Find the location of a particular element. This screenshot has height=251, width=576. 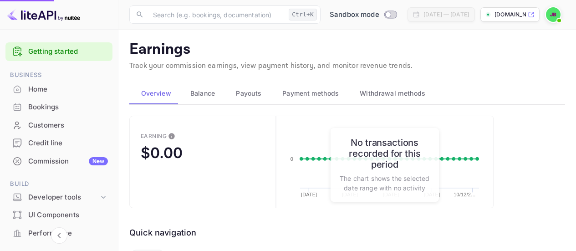

div: $0.00 is located at coordinates (162, 152).